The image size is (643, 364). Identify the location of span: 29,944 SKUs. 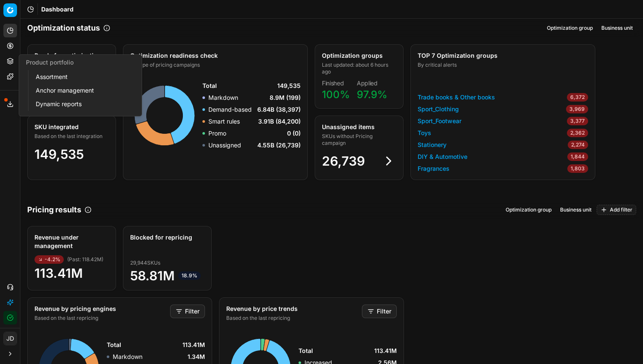
(145, 263).